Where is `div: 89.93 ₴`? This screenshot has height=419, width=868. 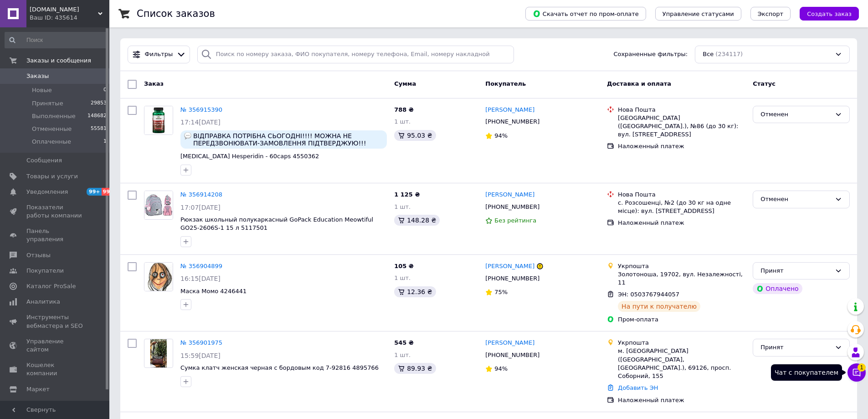
div: 89.93 ₴ is located at coordinates (415, 369).